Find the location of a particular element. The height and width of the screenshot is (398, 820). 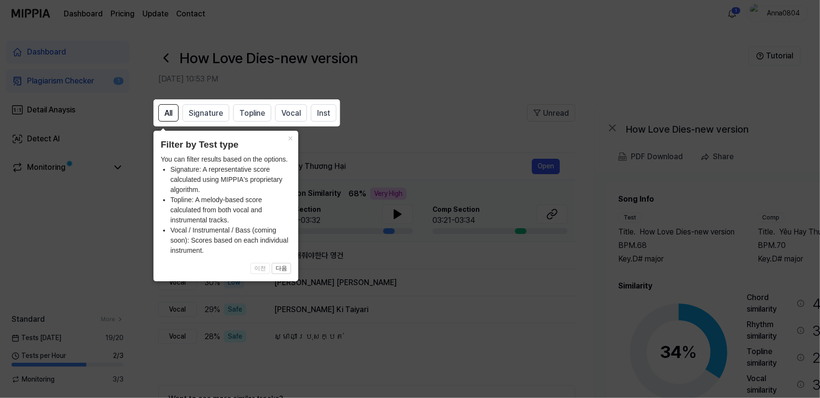

li: Signature: A representative score calculated using MIPPIA's proprietary algorithm. is located at coordinates (231, 179).